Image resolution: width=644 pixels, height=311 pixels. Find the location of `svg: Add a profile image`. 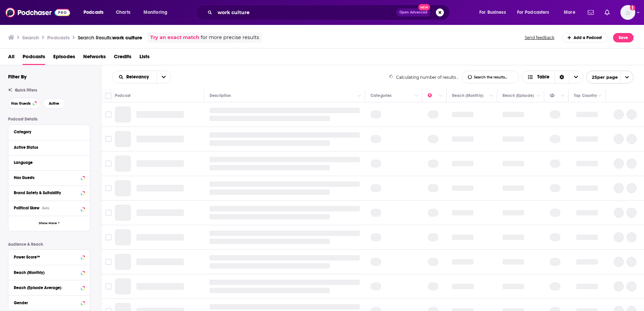

svg: Add a profile image is located at coordinates (632, 8).